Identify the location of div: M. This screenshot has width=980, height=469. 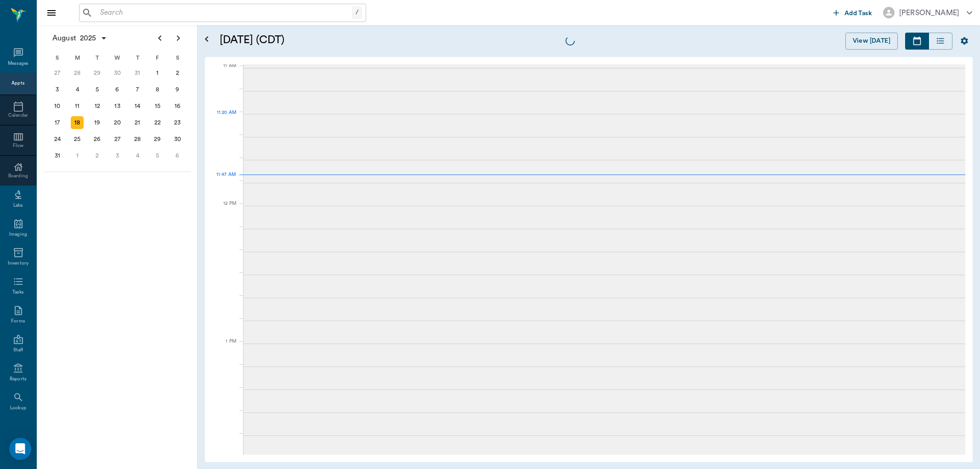
(77, 58).